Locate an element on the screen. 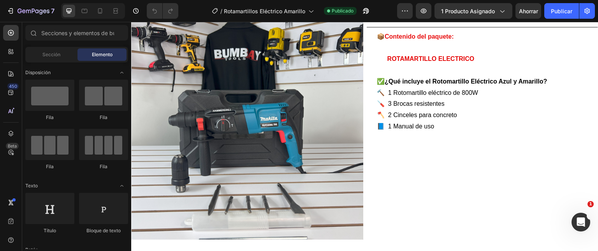  font: Bloque de texto is located at coordinates (104, 230).